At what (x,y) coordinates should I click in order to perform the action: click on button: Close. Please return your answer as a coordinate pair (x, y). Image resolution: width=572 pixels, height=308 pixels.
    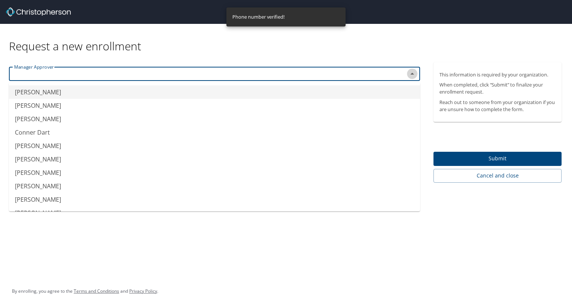
    Looking at the image, I should click on (412, 74).